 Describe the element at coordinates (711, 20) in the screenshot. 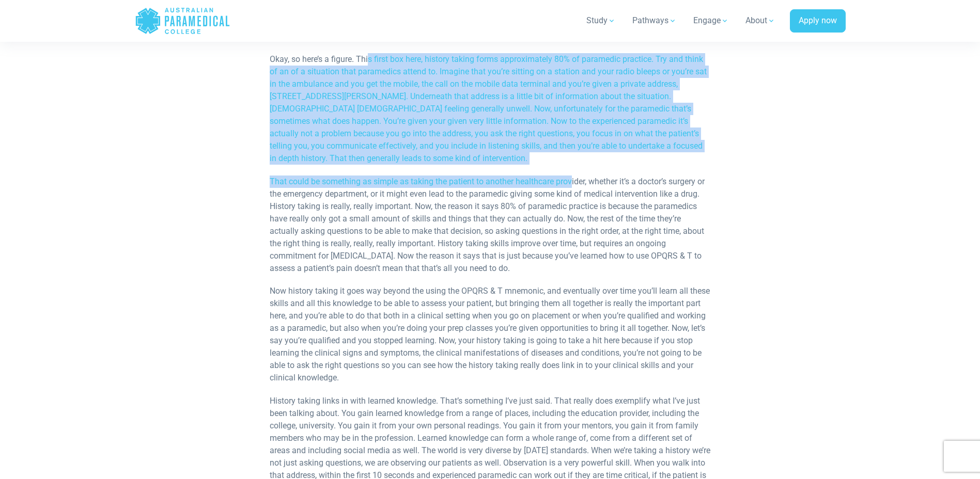

I see `a: Engage` at that location.